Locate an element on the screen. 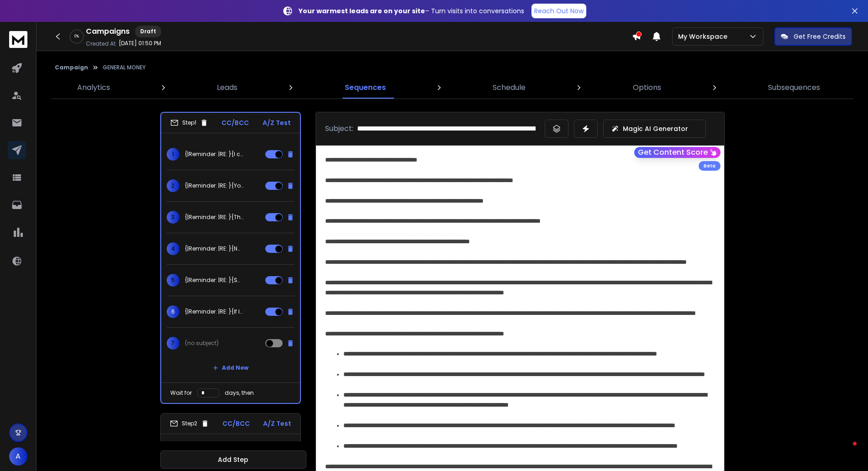  a: Reach Out Now is located at coordinates (559, 11).